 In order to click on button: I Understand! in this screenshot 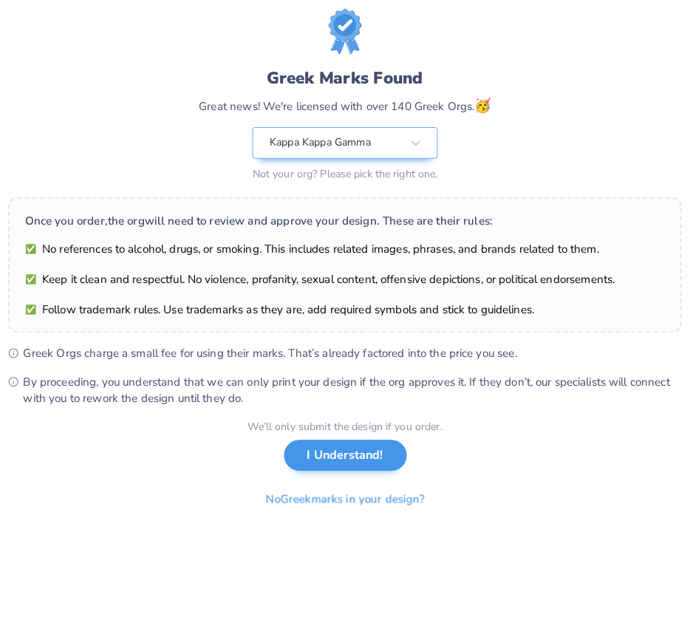, I will do `click(345, 454)`.